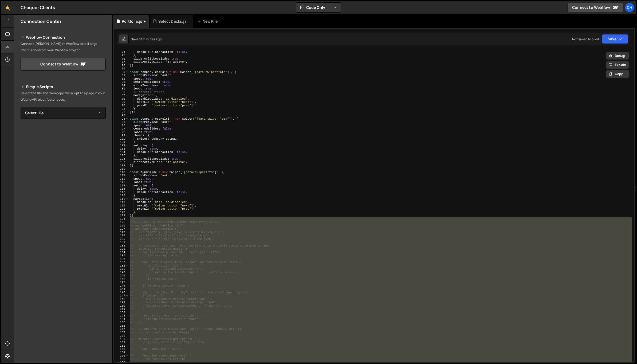 This screenshot has width=637, height=364. Describe the element at coordinates (208, 21) in the screenshot. I see `div: New File` at that location.